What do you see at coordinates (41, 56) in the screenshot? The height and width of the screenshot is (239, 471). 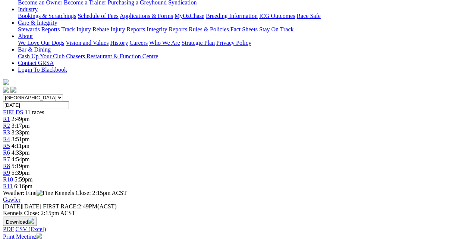 I see `a: Cash Up Your Club` at bounding box center [41, 56].